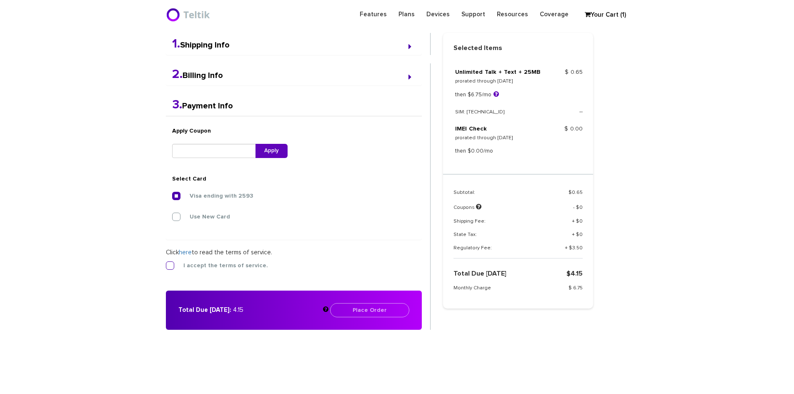 This screenshot has width=794, height=394. I want to click on span: 2., so click(177, 74).